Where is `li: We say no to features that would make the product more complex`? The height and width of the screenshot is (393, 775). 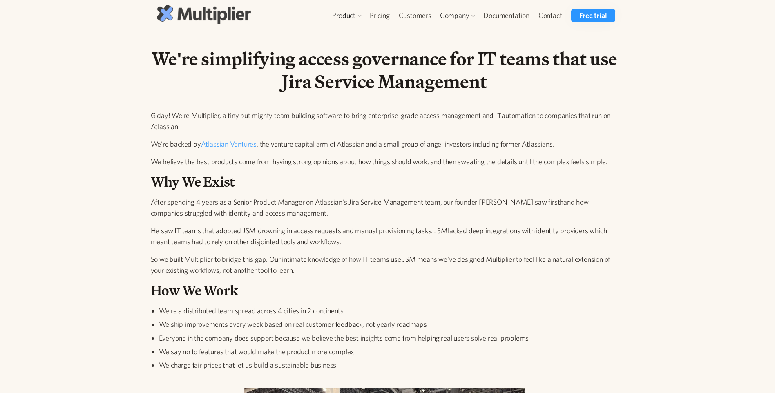 li: We say no to features that would make the product more complex is located at coordinates (388, 351).